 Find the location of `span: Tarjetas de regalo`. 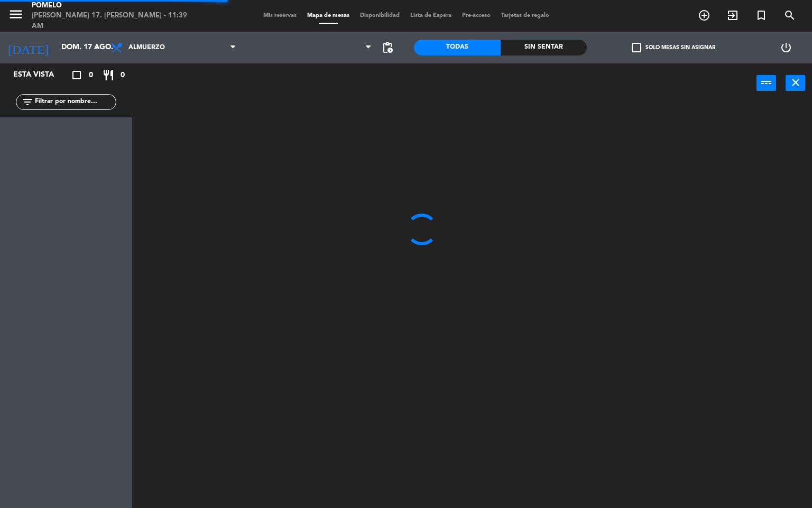

span: Tarjetas de regalo is located at coordinates (525, 15).